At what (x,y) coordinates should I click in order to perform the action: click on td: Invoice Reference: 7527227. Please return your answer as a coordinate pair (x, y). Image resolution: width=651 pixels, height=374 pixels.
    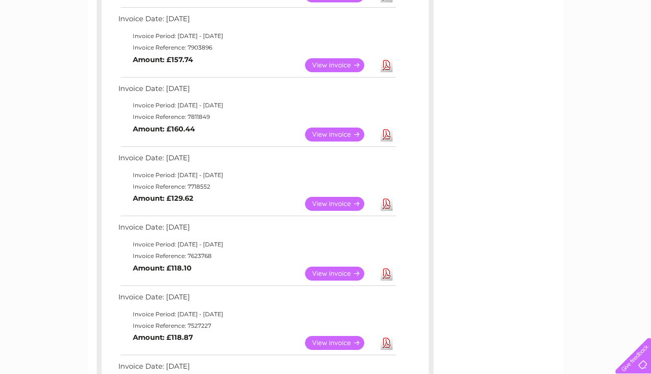
    Looking at the image, I should click on (256, 326).